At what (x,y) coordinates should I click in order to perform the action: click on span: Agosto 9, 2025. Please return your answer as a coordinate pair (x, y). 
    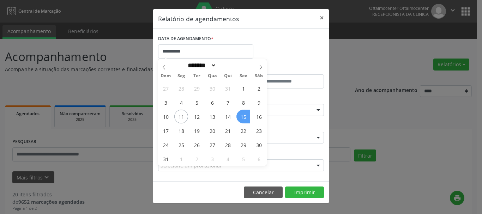
    Looking at the image, I should click on (258, 102).